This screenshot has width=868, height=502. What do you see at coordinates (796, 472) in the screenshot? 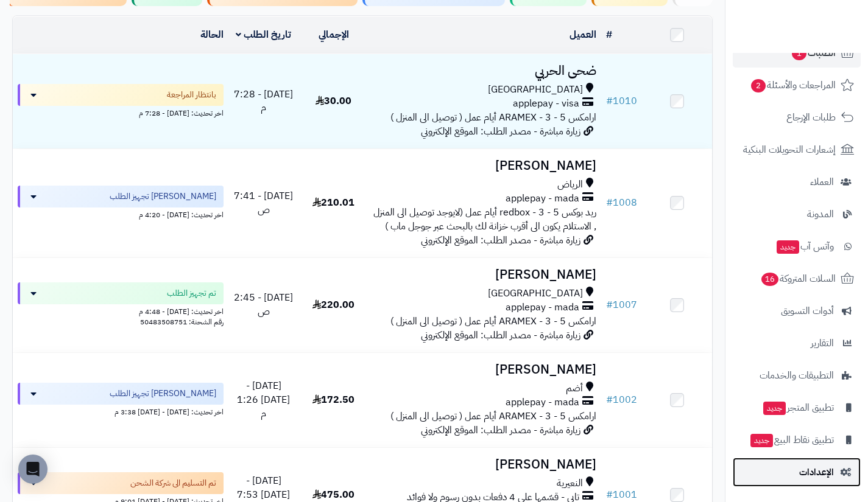
I see `a: الإعدادات` at bounding box center [796, 472].